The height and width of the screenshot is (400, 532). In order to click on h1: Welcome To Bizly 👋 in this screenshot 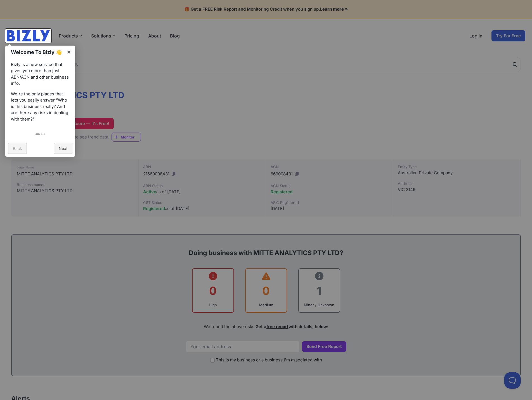, I will do `click(37, 52)`.